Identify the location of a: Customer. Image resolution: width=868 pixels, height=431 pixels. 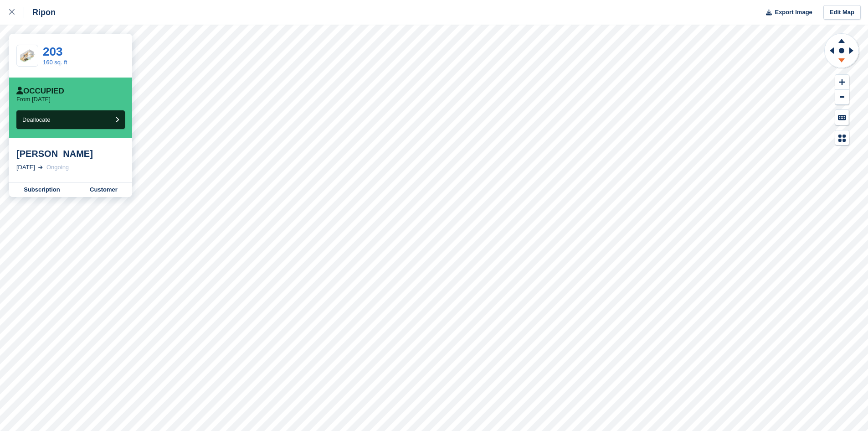
(103, 190).